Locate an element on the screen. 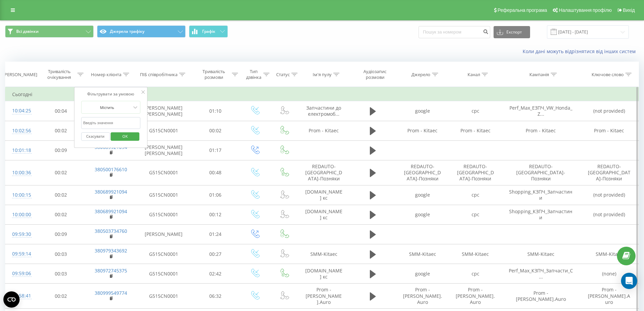  div: Ключове слово is located at coordinates (607, 74).